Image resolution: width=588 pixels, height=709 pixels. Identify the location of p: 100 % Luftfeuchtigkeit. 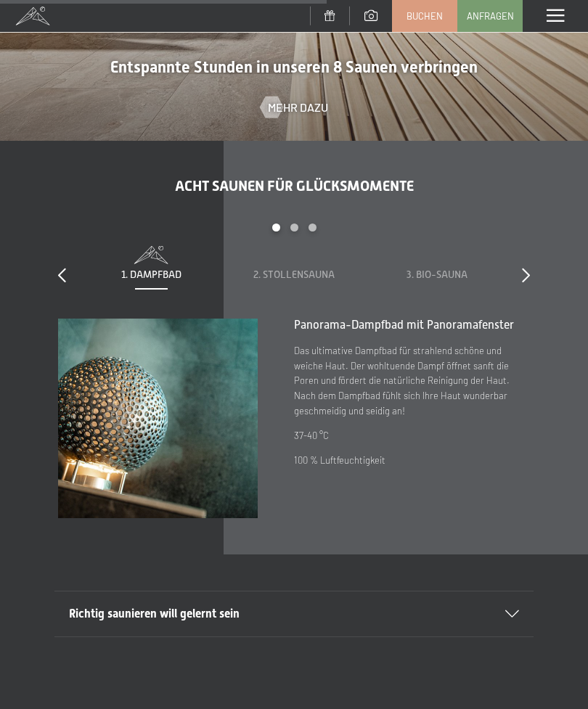
(412, 460).